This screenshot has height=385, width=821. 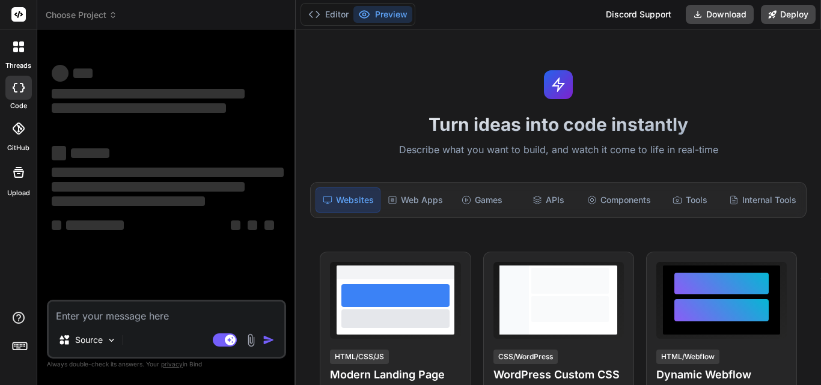 What do you see at coordinates (111, 340) in the screenshot?
I see `img: Pick Models` at bounding box center [111, 340].